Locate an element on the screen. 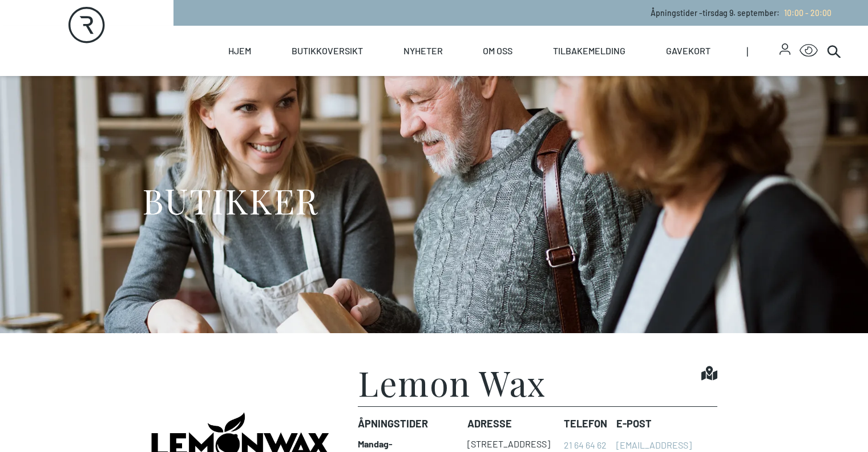  h1: Lemon Wax is located at coordinates (452, 382).